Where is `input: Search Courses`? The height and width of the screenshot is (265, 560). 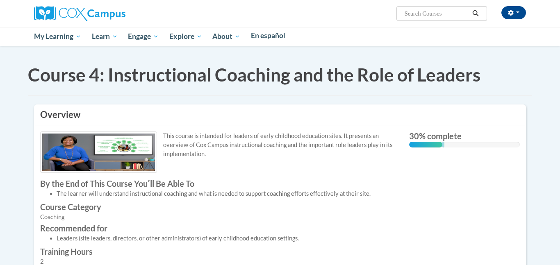 input: Search Courses is located at coordinates (437, 14).